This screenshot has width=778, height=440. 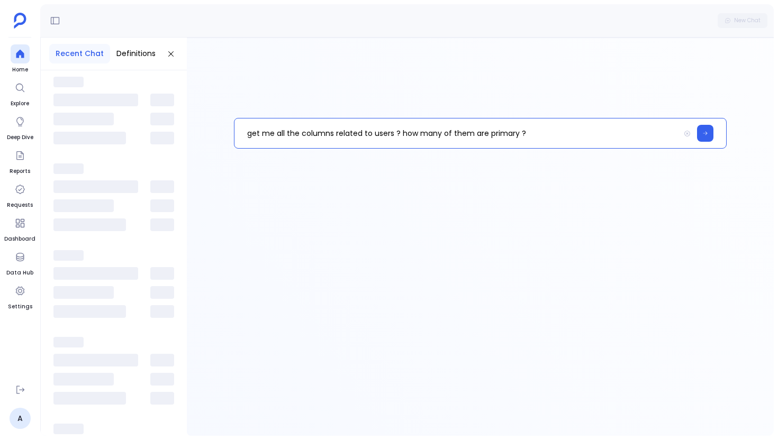 I want to click on img: petavue logo, so click(x=20, y=21).